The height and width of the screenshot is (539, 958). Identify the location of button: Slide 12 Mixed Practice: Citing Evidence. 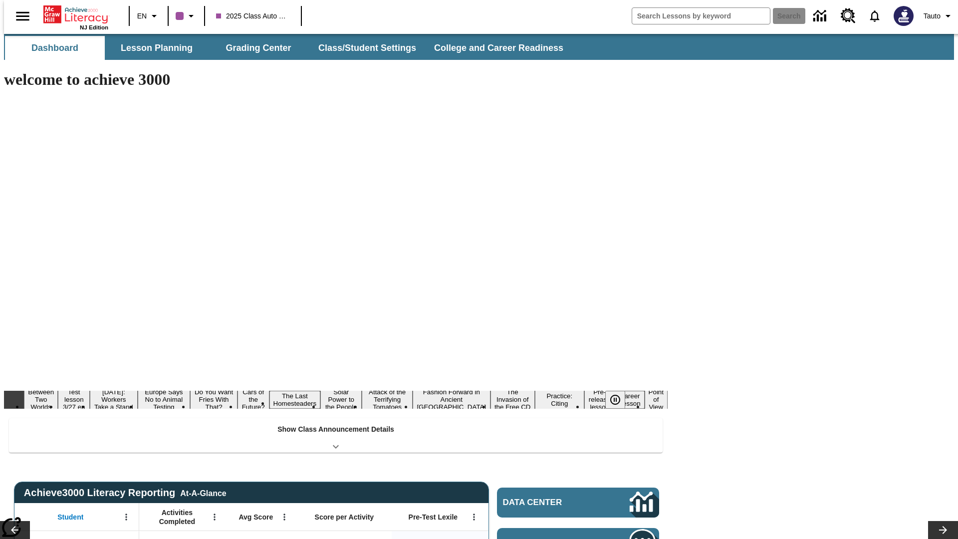
(559, 400).